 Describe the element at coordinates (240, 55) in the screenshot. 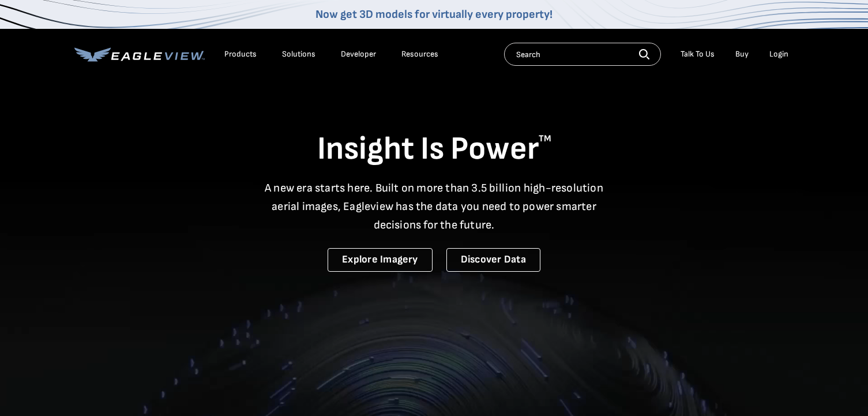

I see `div: Products` at that location.